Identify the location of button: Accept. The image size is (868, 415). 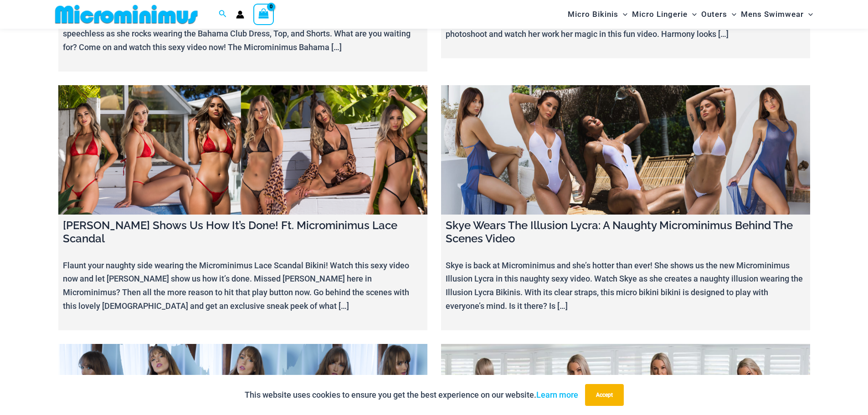
(604, 395).